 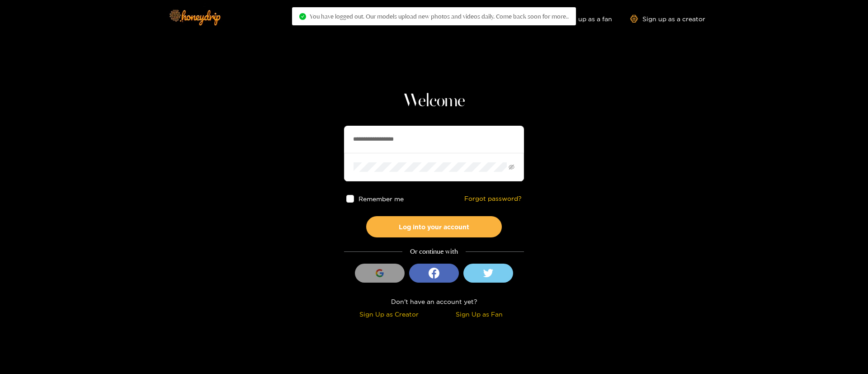 What do you see at coordinates (478, 314) in the screenshot?
I see `div: Sign Up as Fan` at bounding box center [478, 314].